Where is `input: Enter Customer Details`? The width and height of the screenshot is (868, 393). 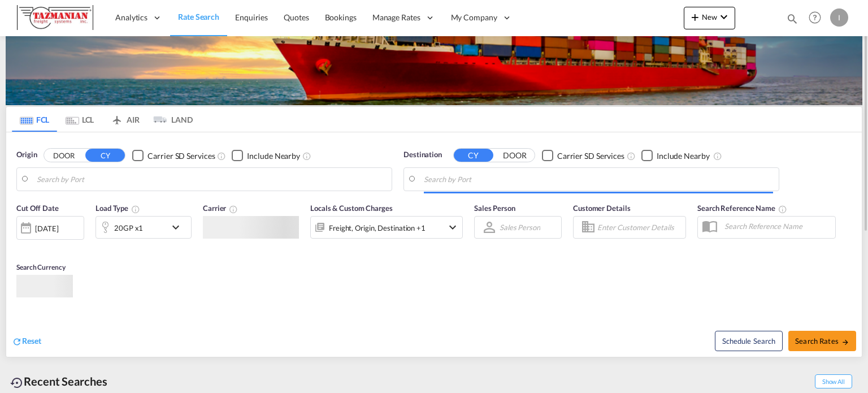 input: Enter Customer Details is located at coordinates (640, 227).